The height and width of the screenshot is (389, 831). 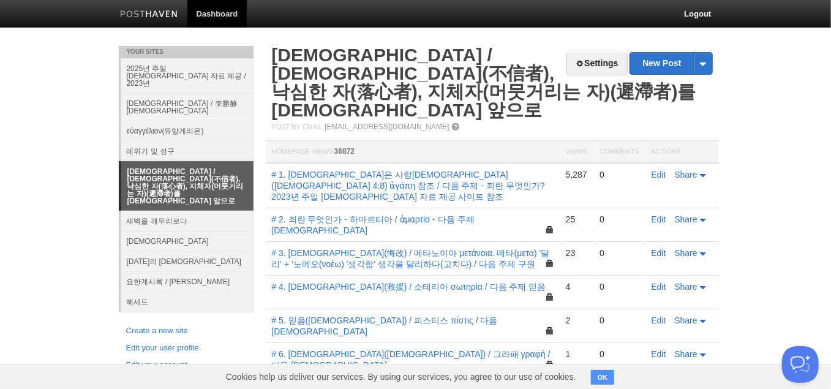 I want to click on th: Homepage Views, so click(x=413, y=152).